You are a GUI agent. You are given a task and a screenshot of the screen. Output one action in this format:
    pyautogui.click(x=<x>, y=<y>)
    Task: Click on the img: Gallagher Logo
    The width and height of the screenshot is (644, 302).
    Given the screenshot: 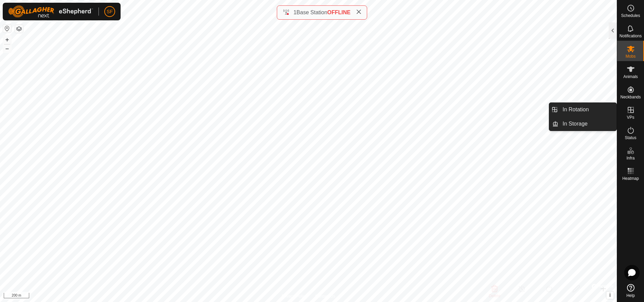 What is the action you would take?
    pyautogui.click(x=51, y=11)
    